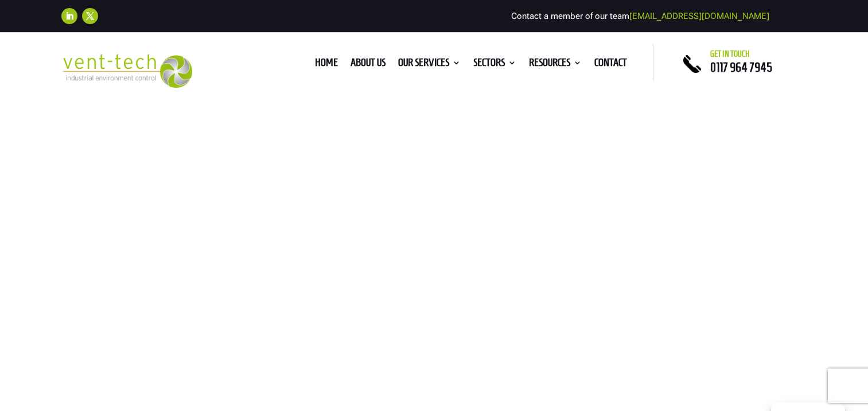 This screenshot has height=411, width=868. Describe the element at coordinates (640, 16) in the screenshot. I see `span: Contact a member of our team` at that location.